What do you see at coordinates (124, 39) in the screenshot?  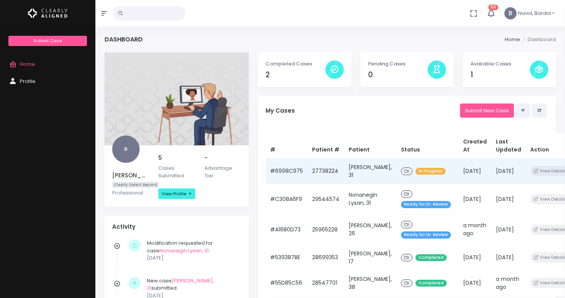 I see `h4: Dashboard` at bounding box center [124, 39].